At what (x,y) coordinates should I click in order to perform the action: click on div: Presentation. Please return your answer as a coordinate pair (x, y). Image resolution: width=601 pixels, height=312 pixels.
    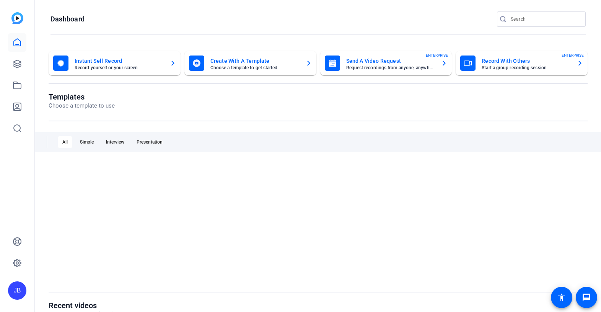
    Looking at the image, I should click on (150, 142).